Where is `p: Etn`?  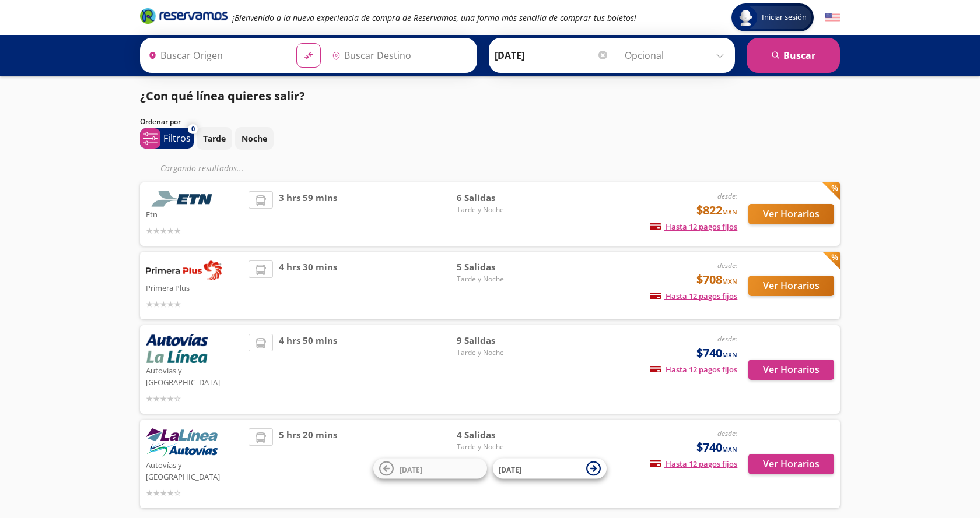
p: Etn is located at coordinates (194, 214).